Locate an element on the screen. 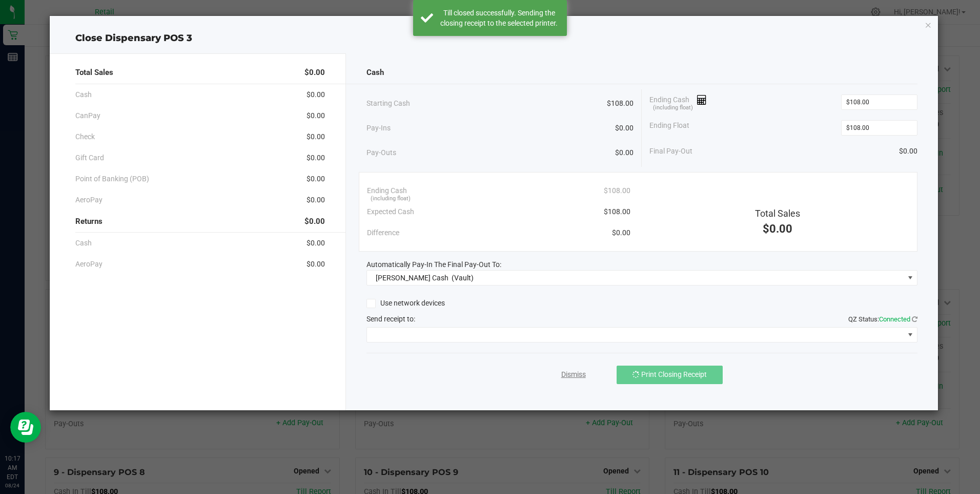 The image size is (980, 494). span: CanPay is located at coordinates (88, 115).